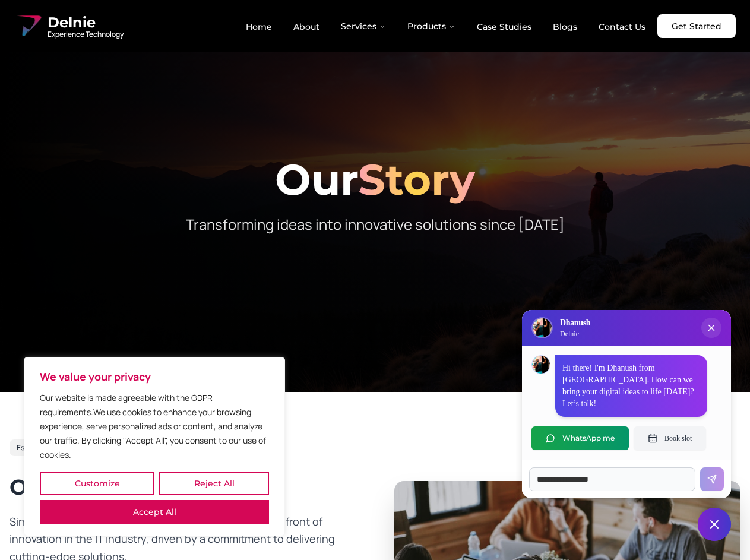 Image resolution: width=750 pixels, height=560 pixels. I want to click on a: Home, so click(259, 27).